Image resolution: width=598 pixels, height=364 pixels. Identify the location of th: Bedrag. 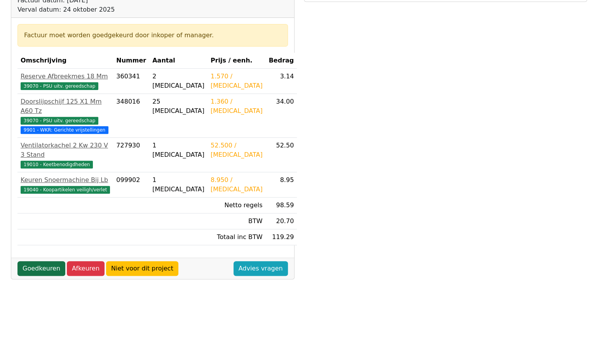
(281, 61).